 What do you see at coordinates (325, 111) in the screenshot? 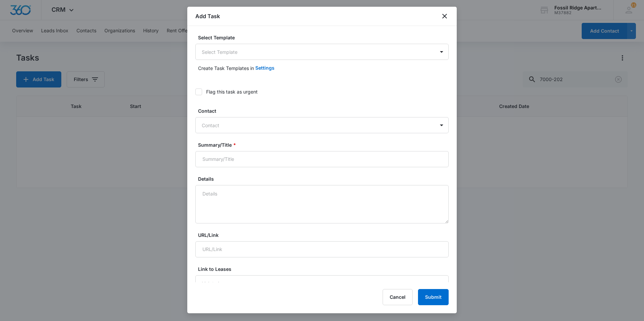
I see `label: Contact` at bounding box center [325, 111].